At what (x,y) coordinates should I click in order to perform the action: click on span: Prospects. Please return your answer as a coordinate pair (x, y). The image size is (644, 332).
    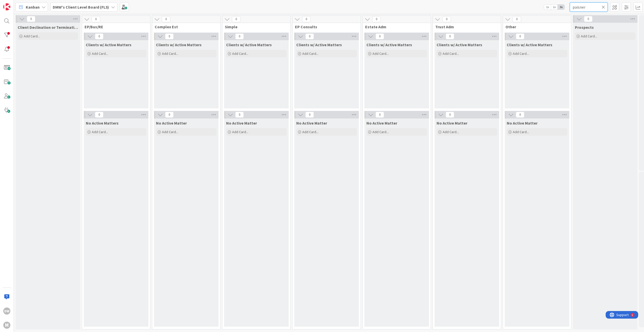
    Looking at the image, I should click on (584, 27).